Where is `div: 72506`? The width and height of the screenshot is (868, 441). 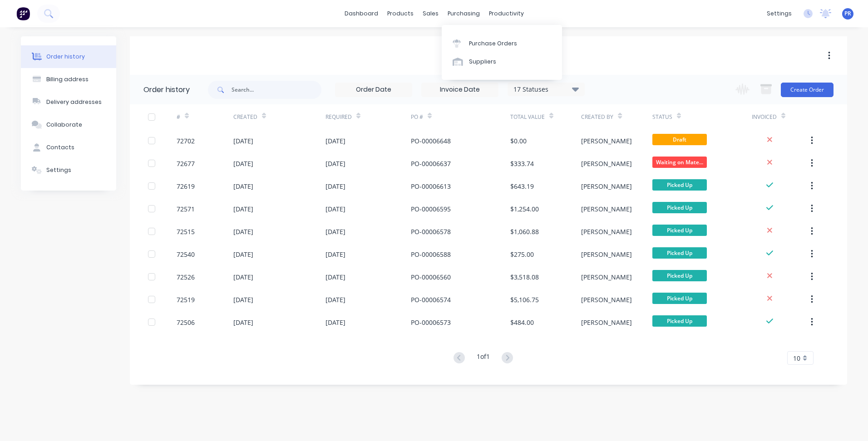
div: 72506 is located at coordinates (185, 322).